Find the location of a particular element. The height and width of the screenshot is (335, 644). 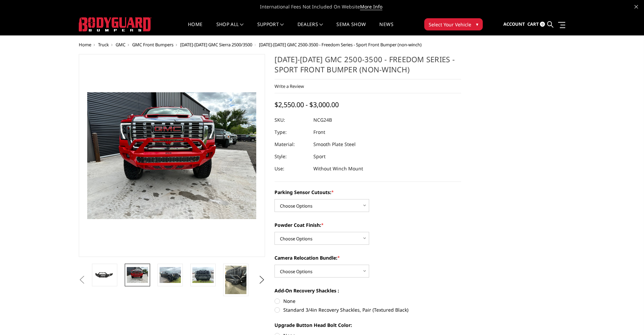

dt: SKU: is located at coordinates (291, 120).